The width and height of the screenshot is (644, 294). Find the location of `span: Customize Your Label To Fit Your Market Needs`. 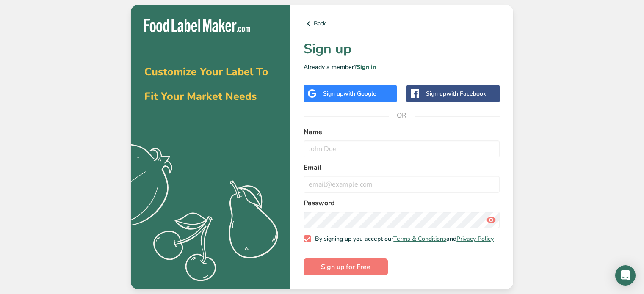

span: Customize Your Label To Fit Your Market Needs is located at coordinates (206, 84).